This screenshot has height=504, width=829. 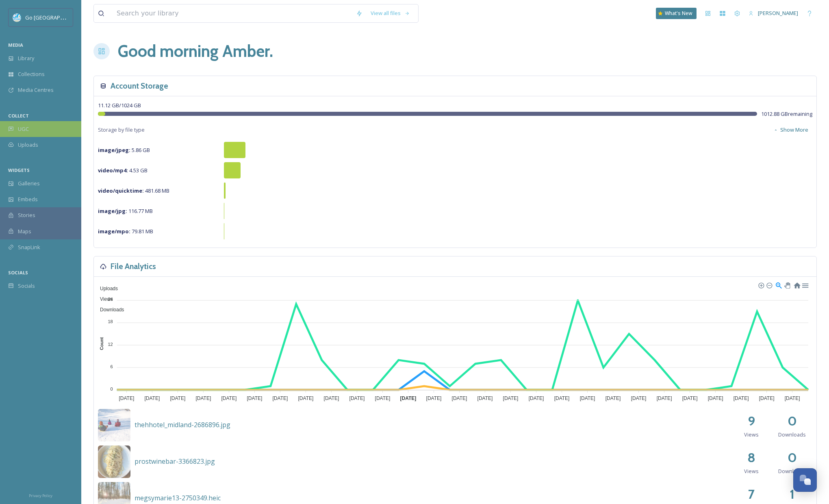 What do you see at coordinates (111, 389) in the screenshot?
I see `tspan: 0` at bounding box center [111, 389].